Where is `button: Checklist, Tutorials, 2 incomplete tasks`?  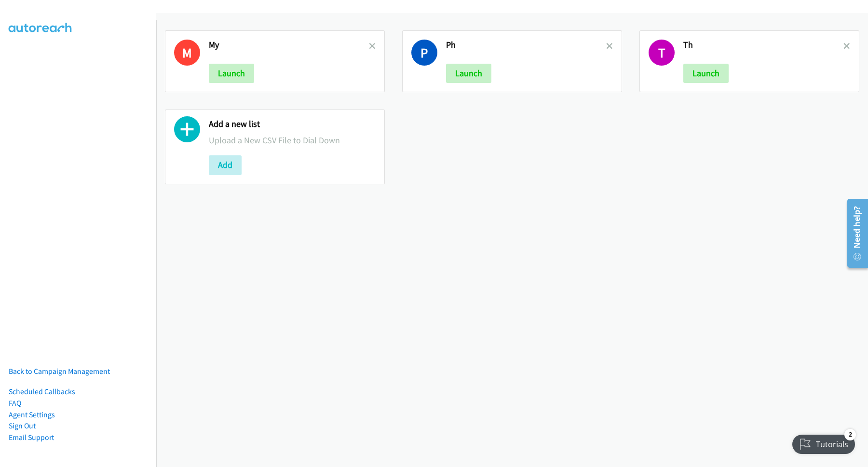 button: Checklist, Tutorials, 2 incomplete tasks is located at coordinates (37, 19).